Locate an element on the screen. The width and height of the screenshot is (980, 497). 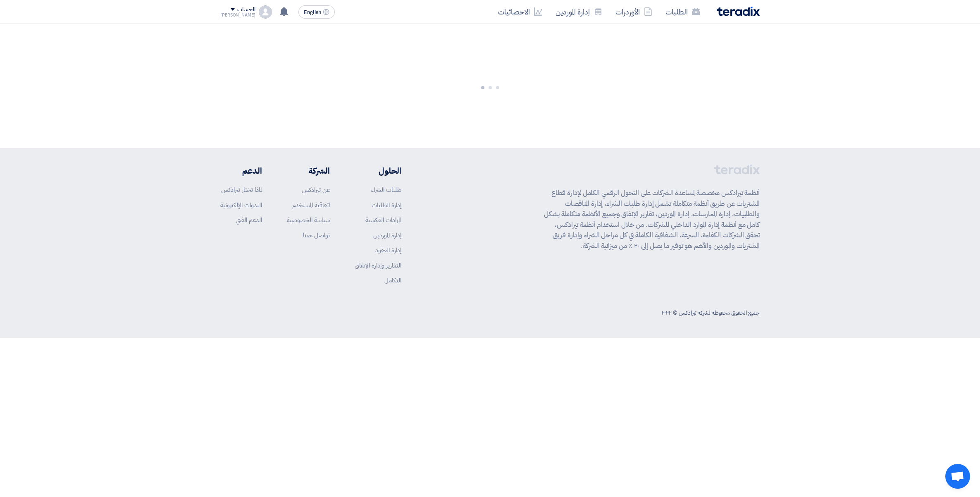
a: التقارير وإدارة الإنفاق is located at coordinates (378, 265).